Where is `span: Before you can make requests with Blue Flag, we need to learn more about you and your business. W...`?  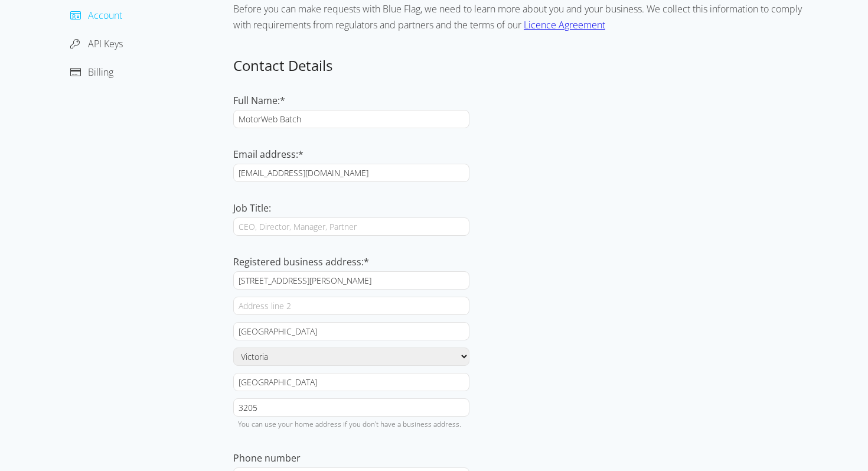
span: Before you can make requests with Blue Flag, we need to learn more about you and your business. W... is located at coordinates (517, 17).